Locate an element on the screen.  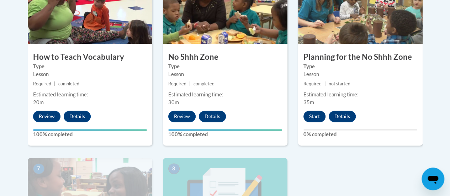
span: 20m is located at coordinates (38, 102).